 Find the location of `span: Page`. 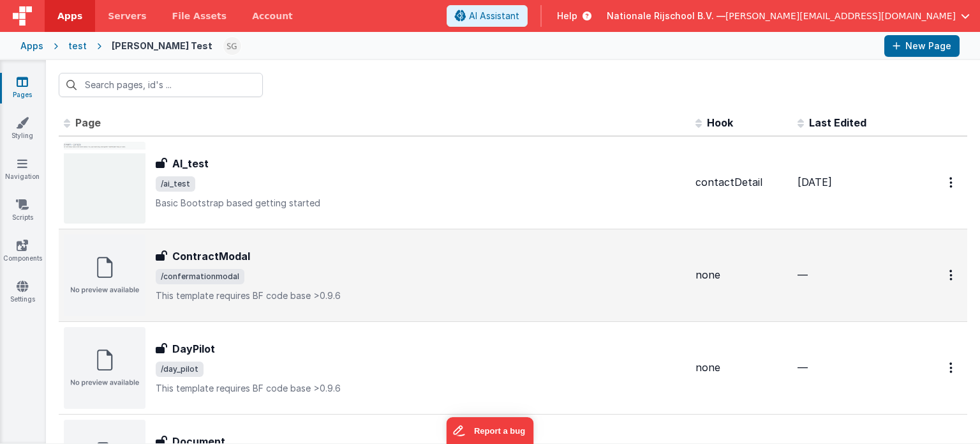

span: Page is located at coordinates (88, 123).